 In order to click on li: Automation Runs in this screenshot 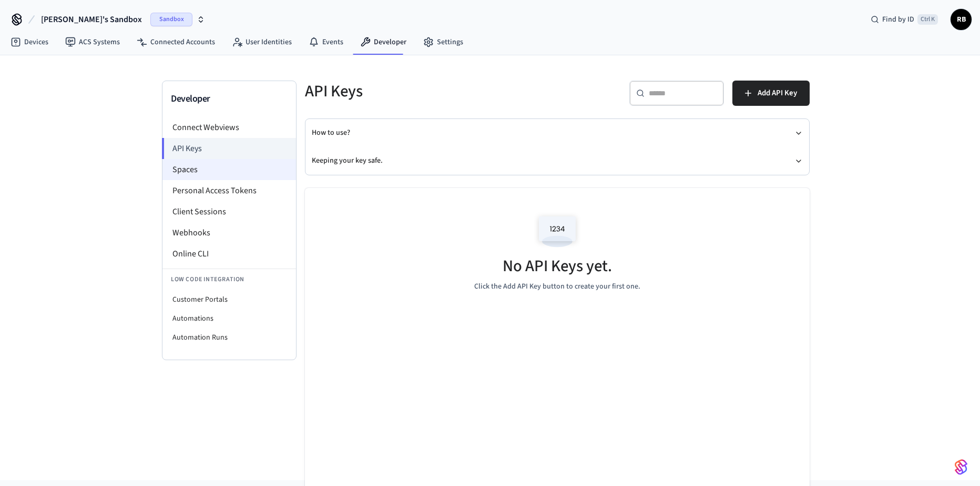, I will do `click(229, 337)`.